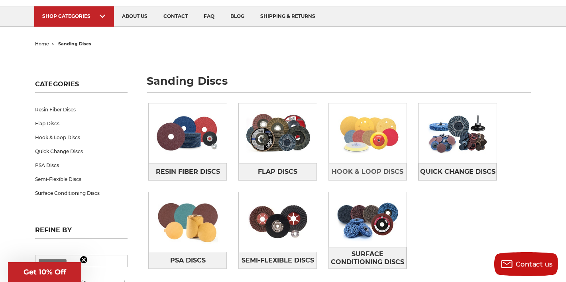 This screenshot has width=566, height=282. I want to click on span: Contact us, so click(534, 264).